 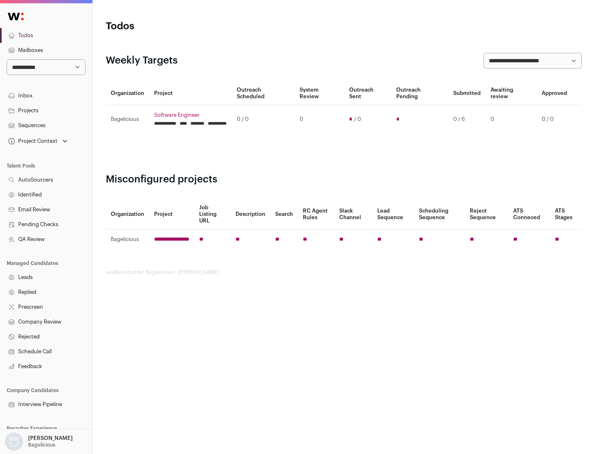 I want to click on th: Description, so click(x=250, y=214).